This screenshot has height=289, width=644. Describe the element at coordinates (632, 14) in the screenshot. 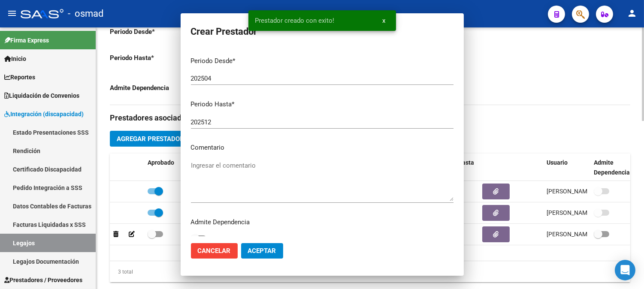

I see `mat-icon: person` at that location.